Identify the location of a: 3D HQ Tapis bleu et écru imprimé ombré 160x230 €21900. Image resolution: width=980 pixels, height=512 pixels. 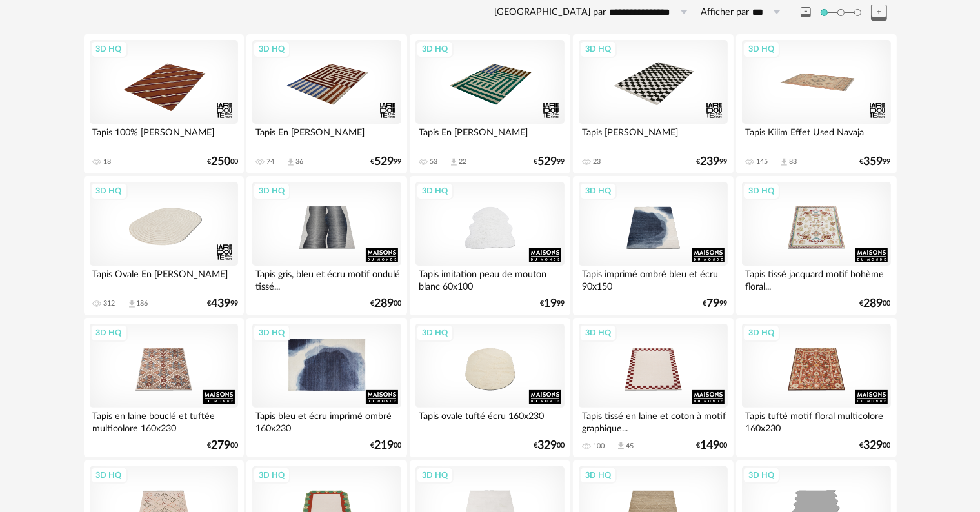
(326, 387).